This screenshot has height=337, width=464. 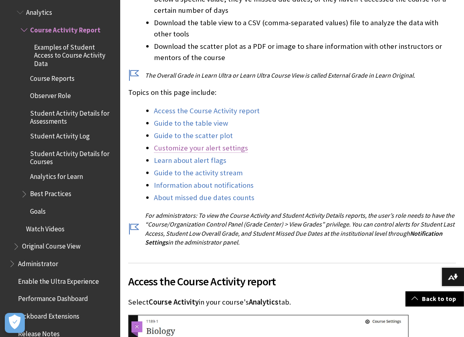 I want to click on p: For administrators: To view the Course Activity and Student Activity Details reports, the user’s ..., so click(x=292, y=229).